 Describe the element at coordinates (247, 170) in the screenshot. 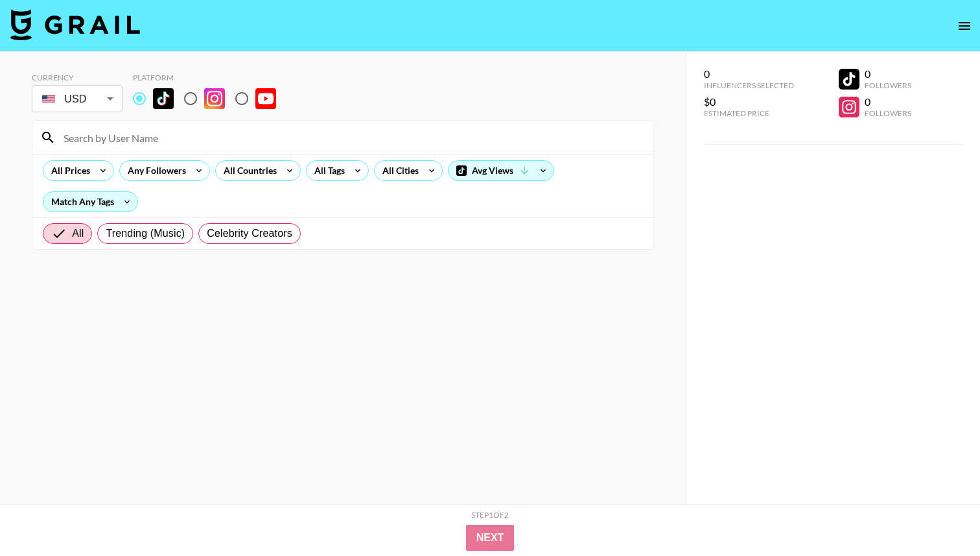

I see `div: All Countries` at that location.